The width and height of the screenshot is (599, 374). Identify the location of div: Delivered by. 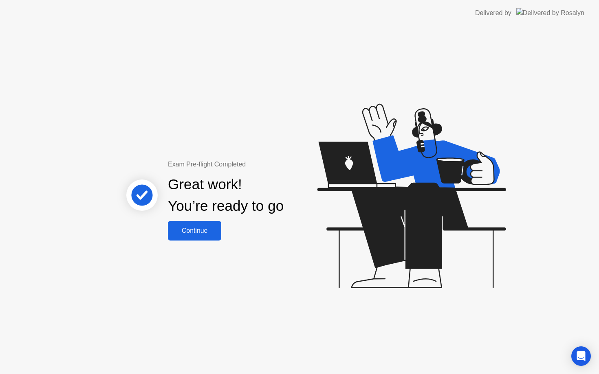
(493, 13).